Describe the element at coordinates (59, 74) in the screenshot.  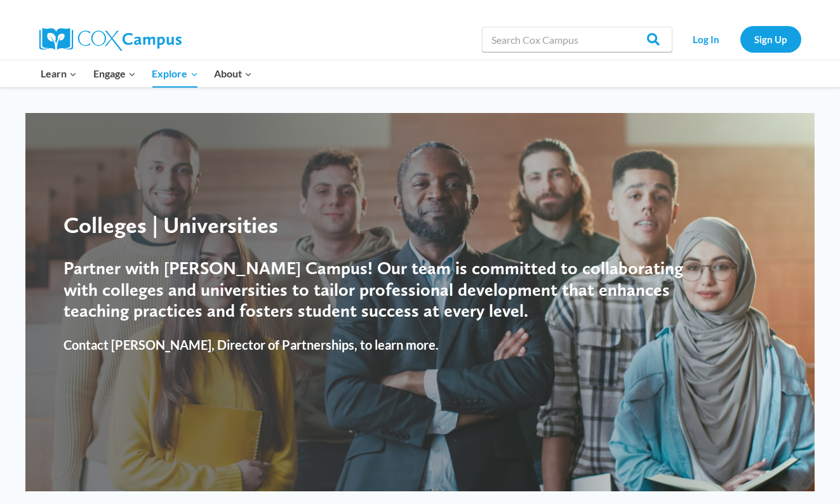
I see `span: Learn` at that location.